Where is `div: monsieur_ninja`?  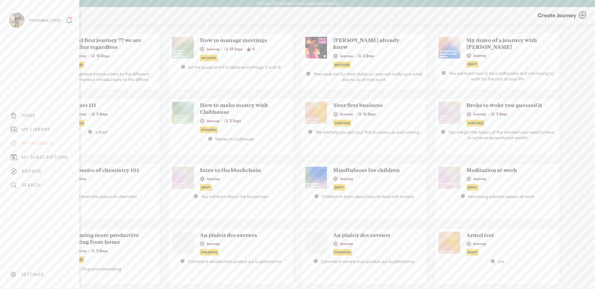 div: monsieur_ninja is located at coordinates (45, 20).